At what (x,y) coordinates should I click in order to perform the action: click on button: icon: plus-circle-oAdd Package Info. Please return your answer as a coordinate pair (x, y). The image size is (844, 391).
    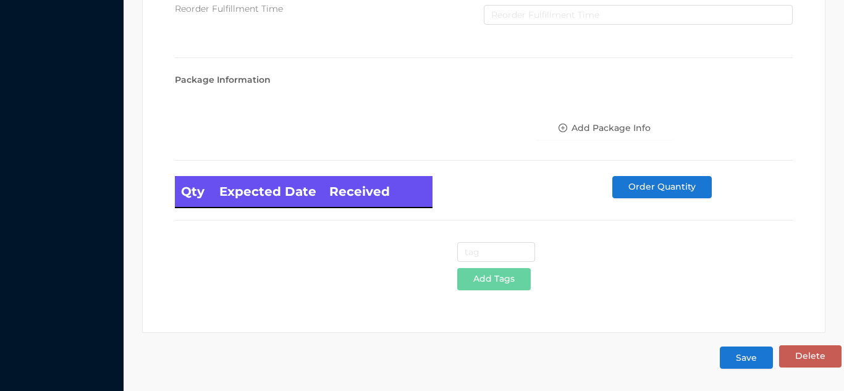
    Looking at the image, I should click on (604, 129).